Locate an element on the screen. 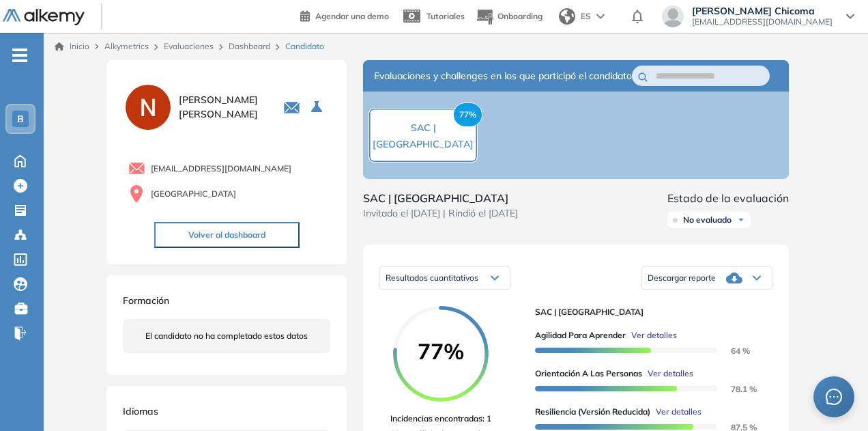 The width and height of the screenshot is (868, 431). img: world is located at coordinates (567, 16).